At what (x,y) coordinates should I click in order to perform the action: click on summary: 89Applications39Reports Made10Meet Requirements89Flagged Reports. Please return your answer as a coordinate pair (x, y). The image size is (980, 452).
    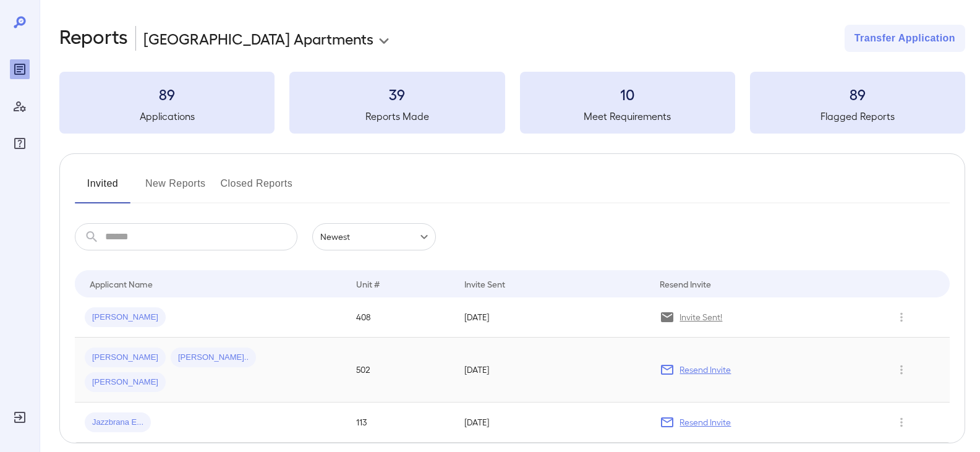
    Looking at the image, I should click on (512, 102).